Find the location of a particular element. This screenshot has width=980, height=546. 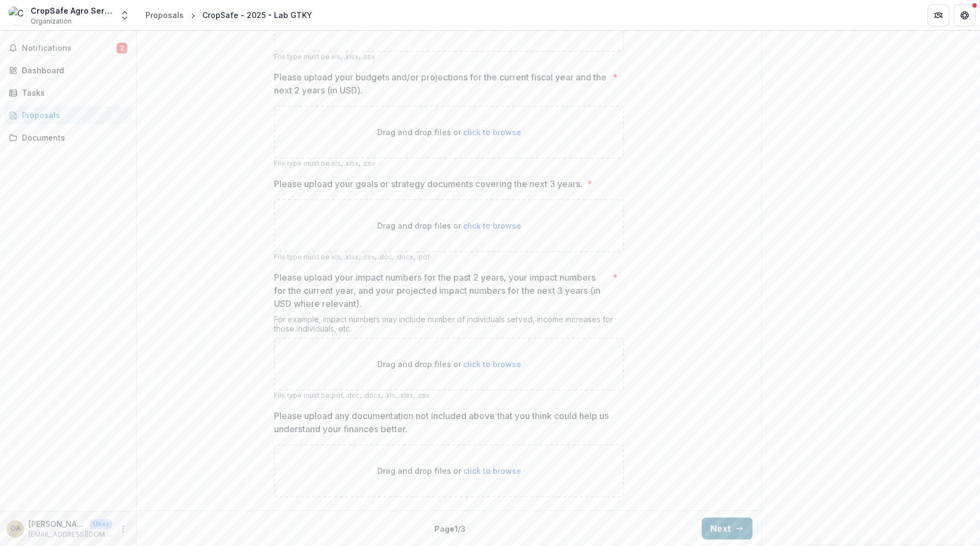

img: CropSafe Agro Service Ltd is located at coordinates (18, 15).